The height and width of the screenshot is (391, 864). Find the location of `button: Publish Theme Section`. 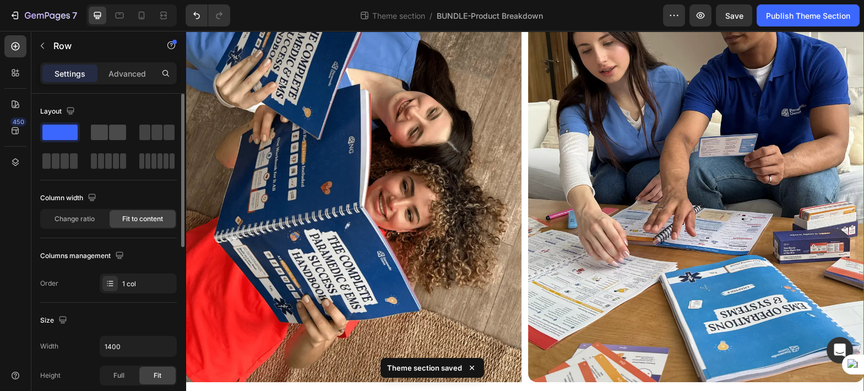

button: Publish Theme Section is located at coordinates (808, 15).